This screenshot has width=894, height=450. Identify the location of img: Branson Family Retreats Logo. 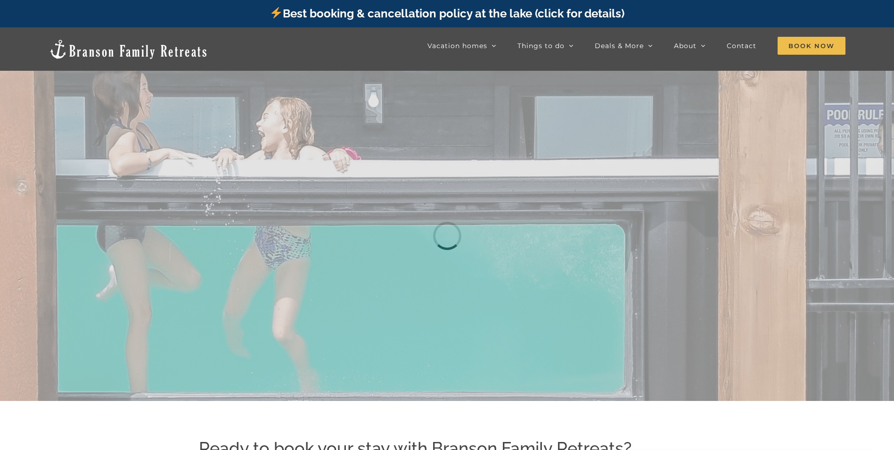
(128, 49).